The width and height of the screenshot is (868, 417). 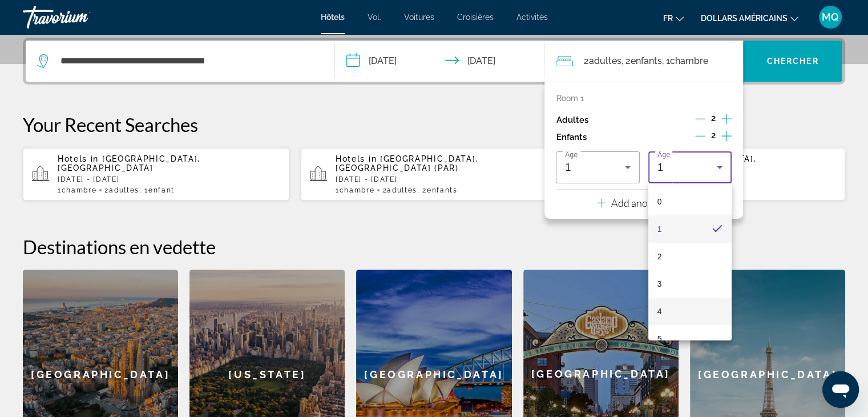 What do you see at coordinates (660, 229) in the screenshot?
I see `font: 1` at bounding box center [660, 229].